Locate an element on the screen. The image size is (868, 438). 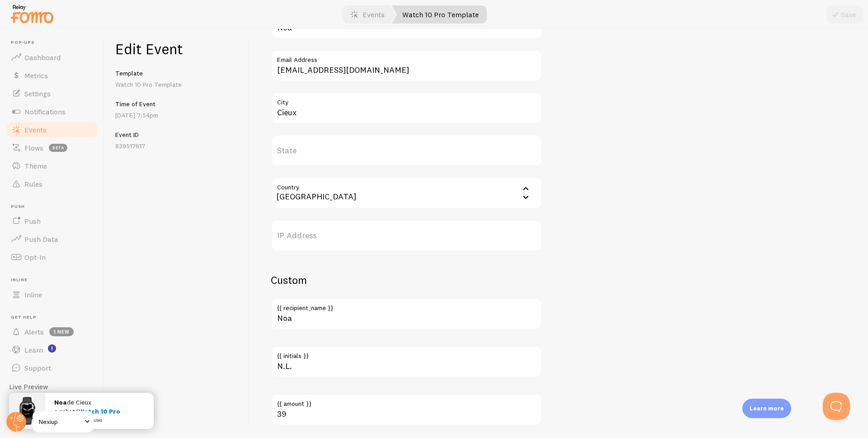
label: State is located at coordinates (406, 151).